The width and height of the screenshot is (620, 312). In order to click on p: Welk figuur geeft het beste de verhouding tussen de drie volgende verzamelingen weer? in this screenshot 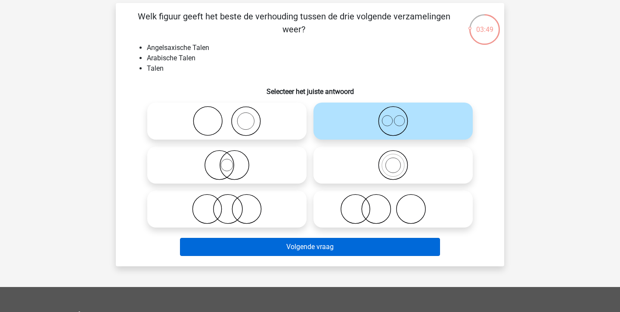, I will do `click(294, 23)`.